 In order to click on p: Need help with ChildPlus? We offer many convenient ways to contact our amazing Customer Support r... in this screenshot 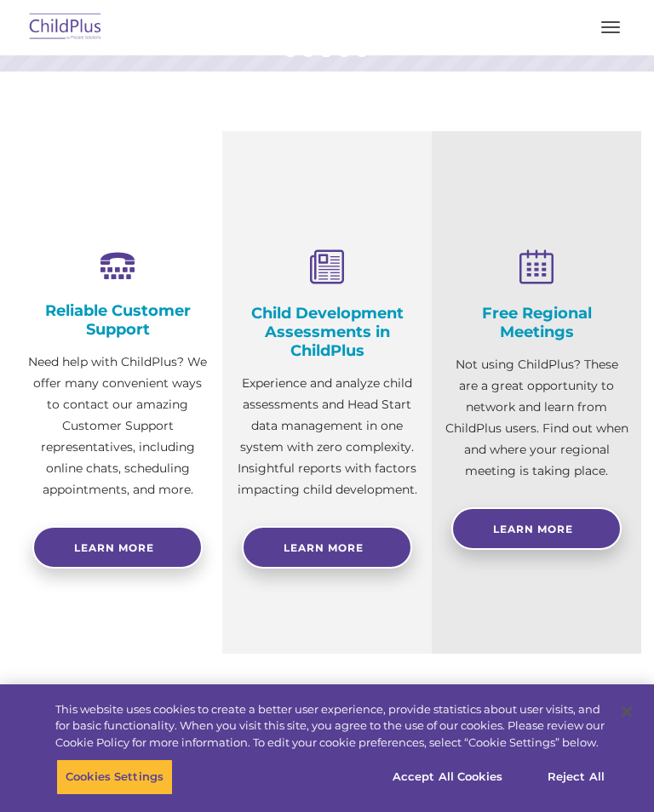, I will do `click(117, 426)`.